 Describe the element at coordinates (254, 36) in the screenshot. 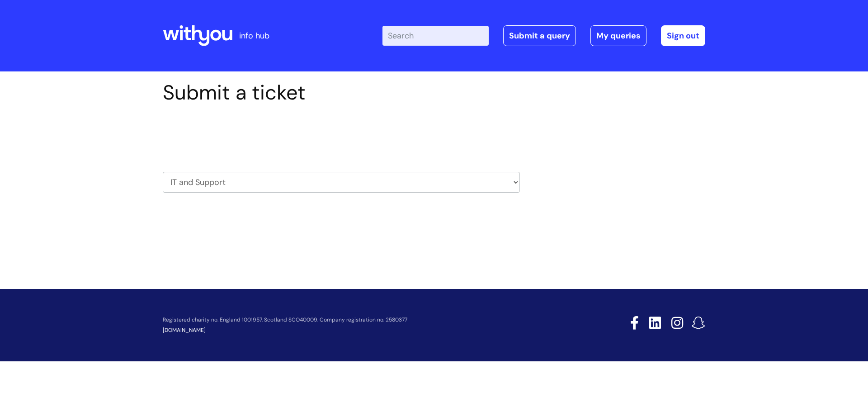

I see `p: info hub` at that location.